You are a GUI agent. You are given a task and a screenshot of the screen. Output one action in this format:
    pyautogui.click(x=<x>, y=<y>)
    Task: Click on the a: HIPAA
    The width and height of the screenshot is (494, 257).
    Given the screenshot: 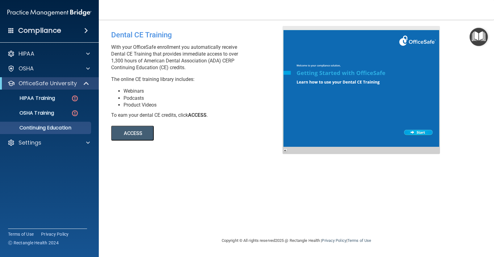 What is the action you would take?
    pyautogui.click(x=49, y=54)
    